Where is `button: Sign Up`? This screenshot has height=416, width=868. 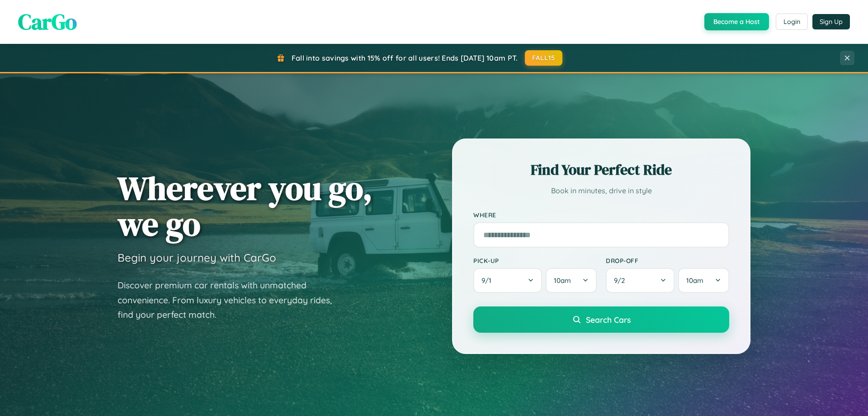
button: Sign Up is located at coordinates (831, 22).